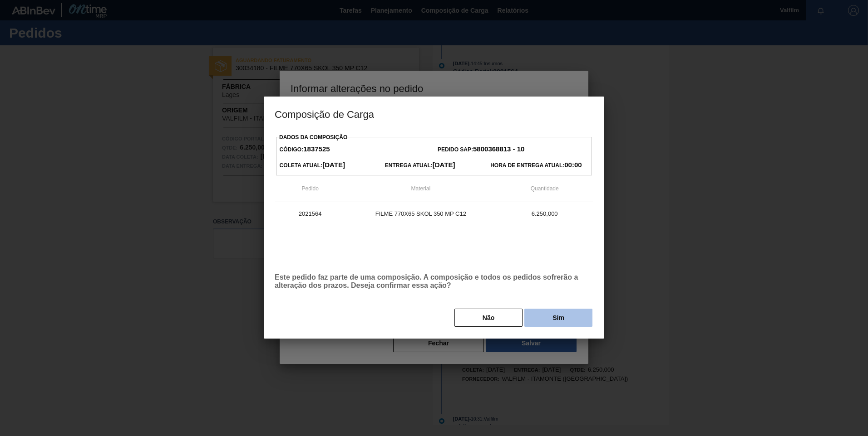 This screenshot has height=436, width=868. Describe the element at coordinates (305, 150) in the screenshot. I see `span: Código:` at that location.